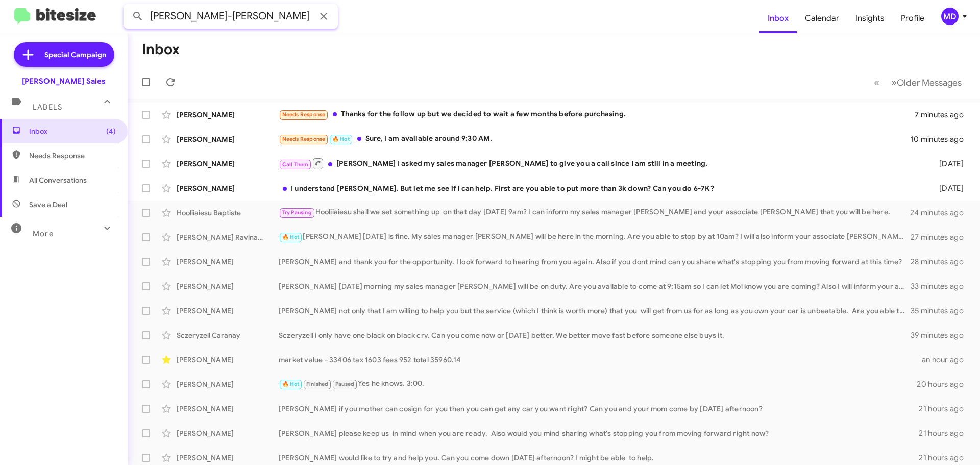 The image size is (980, 465). Describe the element at coordinates (941, 311) in the screenshot. I see `div: 35 minutes ago` at that location.